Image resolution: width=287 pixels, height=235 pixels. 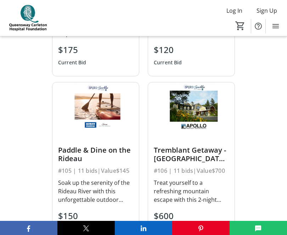 What do you see at coordinates (258, 26) in the screenshot?
I see `button: Help` at bounding box center [258, 26].